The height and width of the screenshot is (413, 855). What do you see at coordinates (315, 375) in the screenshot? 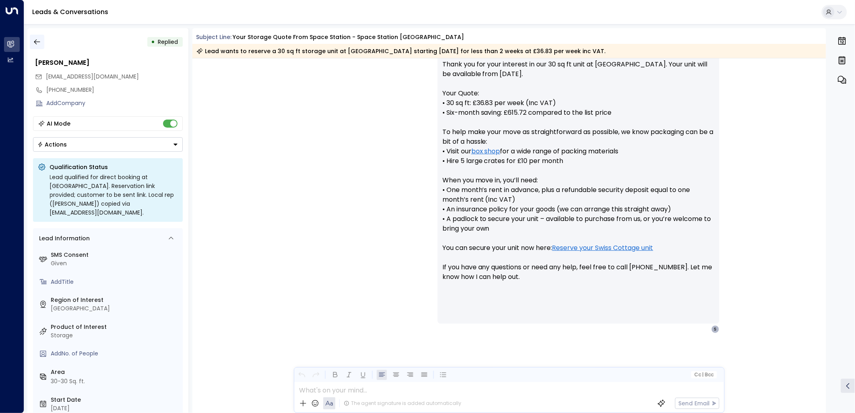
I see `button: Redo` at bounding box center [315, 375].